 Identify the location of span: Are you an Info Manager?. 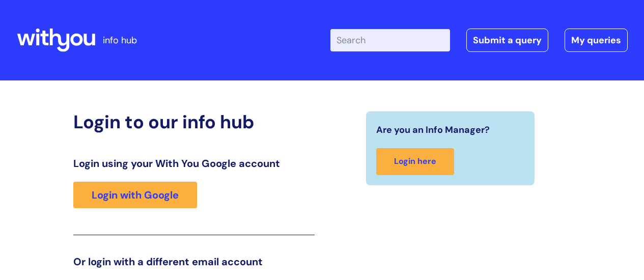
(433, 130).